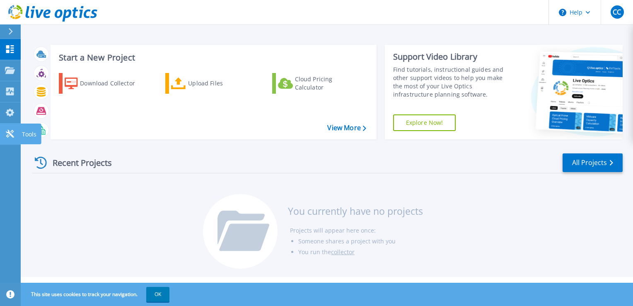  I want to click on div: Download Collector, so click(113, 83).